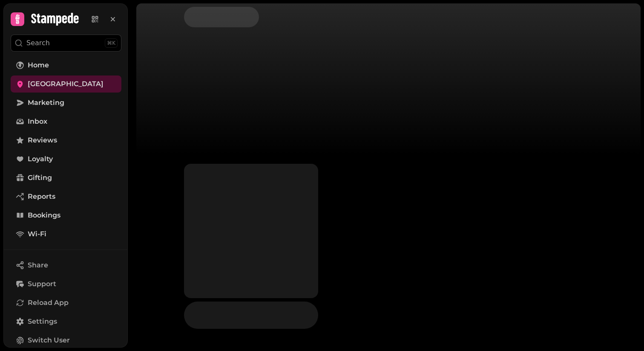  Describe the element at coordinates (38, 265) in the screenshot. I see `span: Share` at that location.